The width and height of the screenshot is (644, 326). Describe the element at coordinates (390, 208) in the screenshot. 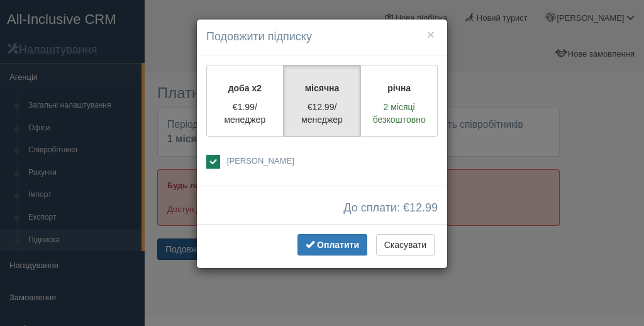

I see `span: До сплати: €` at that location.